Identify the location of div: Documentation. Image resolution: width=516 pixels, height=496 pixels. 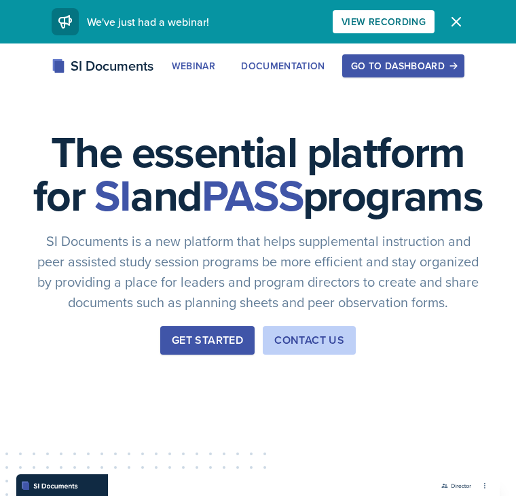
(283, 66).